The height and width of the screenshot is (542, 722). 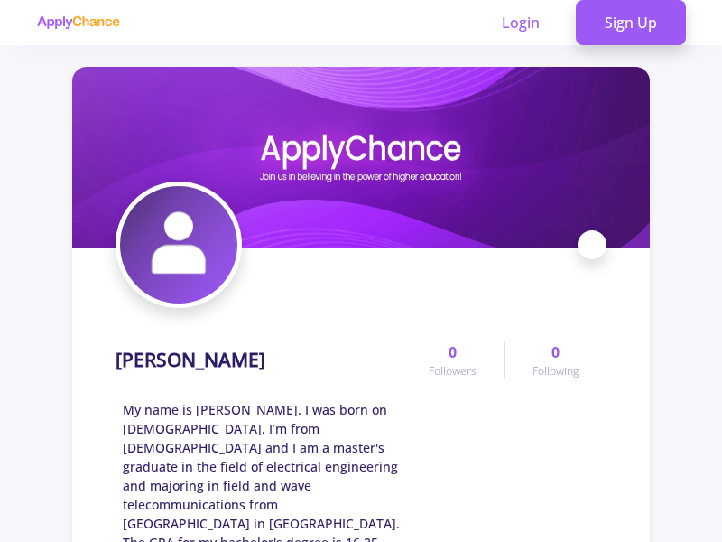 What do you see at coordinates (452, 371) in the screenshot?
I see `span: Followers` at bounding box center [452, 371].